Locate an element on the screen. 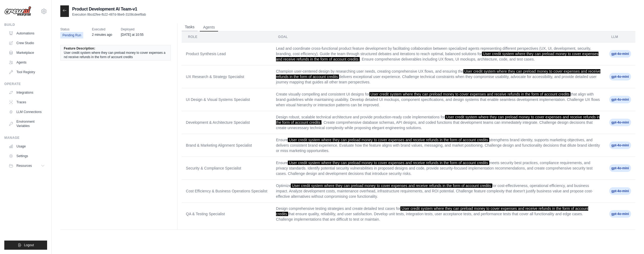  h2: Product Development AI Team-v1 is located at coordinates (109, 9).